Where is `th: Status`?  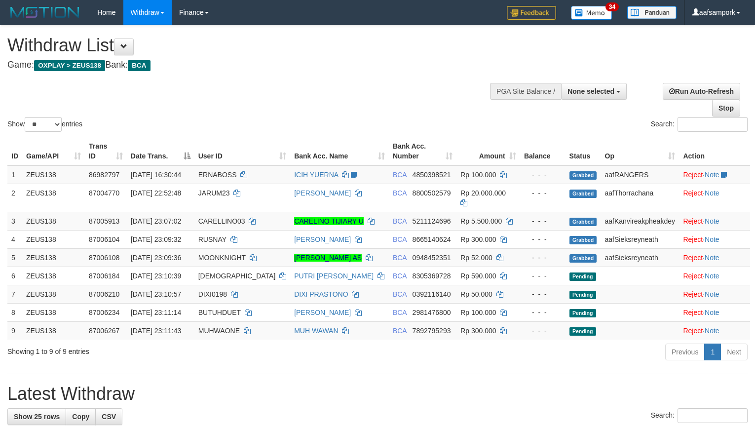
th: Status is located at coordinates (583, 151).